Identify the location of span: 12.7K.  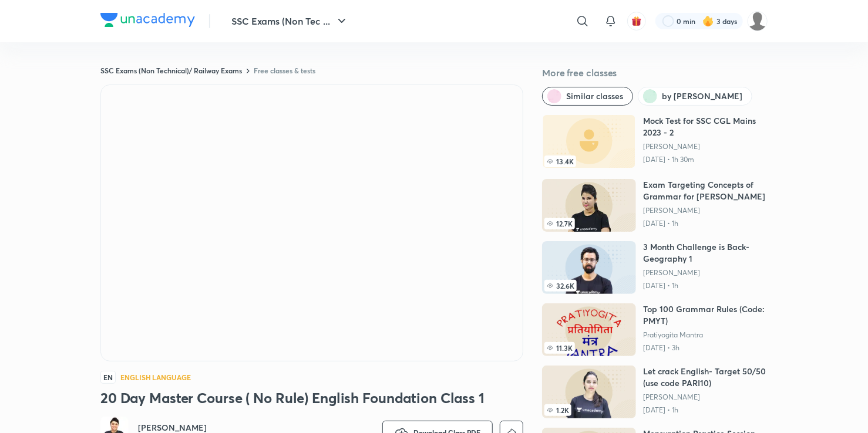
(559, 224).